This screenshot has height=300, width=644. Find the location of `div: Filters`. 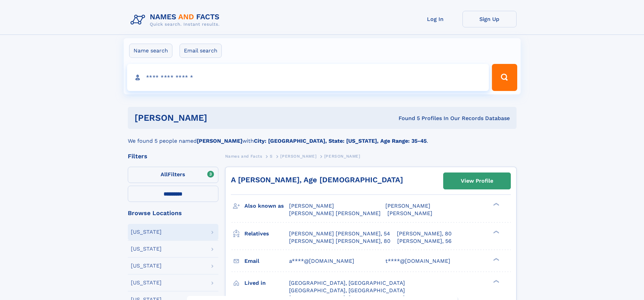

div: Filters is located at coordinates (173, 156).